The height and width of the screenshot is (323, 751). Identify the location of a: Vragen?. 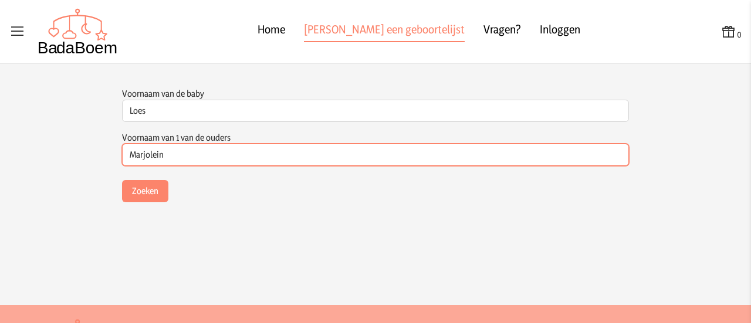
(502, 32).